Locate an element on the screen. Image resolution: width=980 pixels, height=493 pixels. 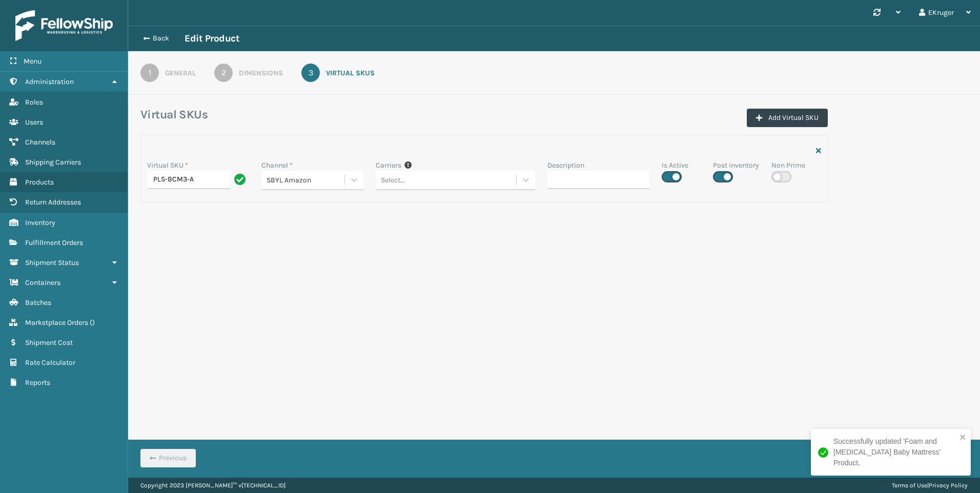
button: Back is located at coordinates (161, 38).